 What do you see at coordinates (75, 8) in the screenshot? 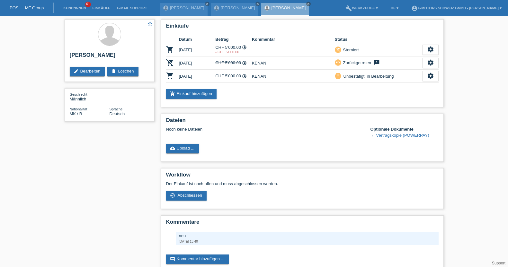
I see `a: Kund*innen` at bounding box center [75, 8].